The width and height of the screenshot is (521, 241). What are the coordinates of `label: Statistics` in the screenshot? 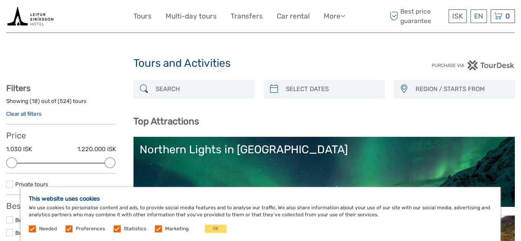 It's located at (135, 229).